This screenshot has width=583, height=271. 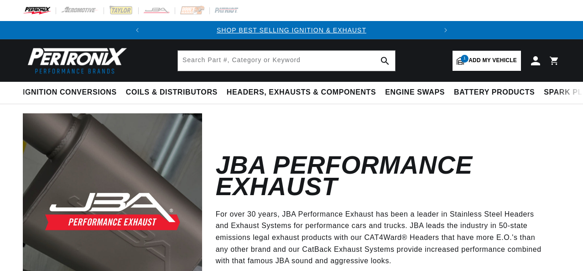 I want to click on summary: Engine Swaps, so click(x=415, y=92).